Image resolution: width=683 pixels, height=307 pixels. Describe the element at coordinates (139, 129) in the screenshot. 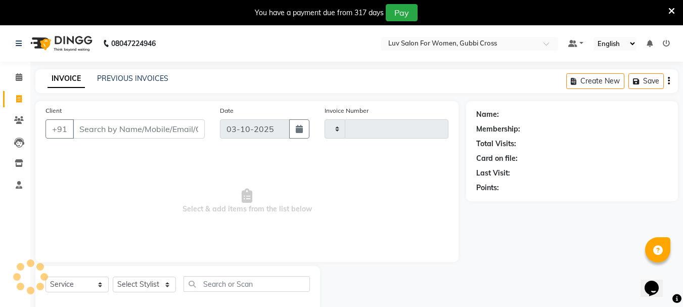

I see `input: Search by Name/Mobile/Email/Code` at that location.